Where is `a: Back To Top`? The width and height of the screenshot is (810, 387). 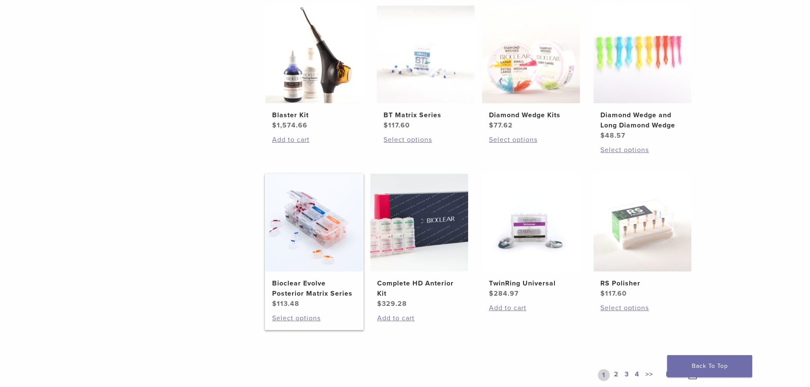
a: Back To Top is located at coordinates (710, 367).